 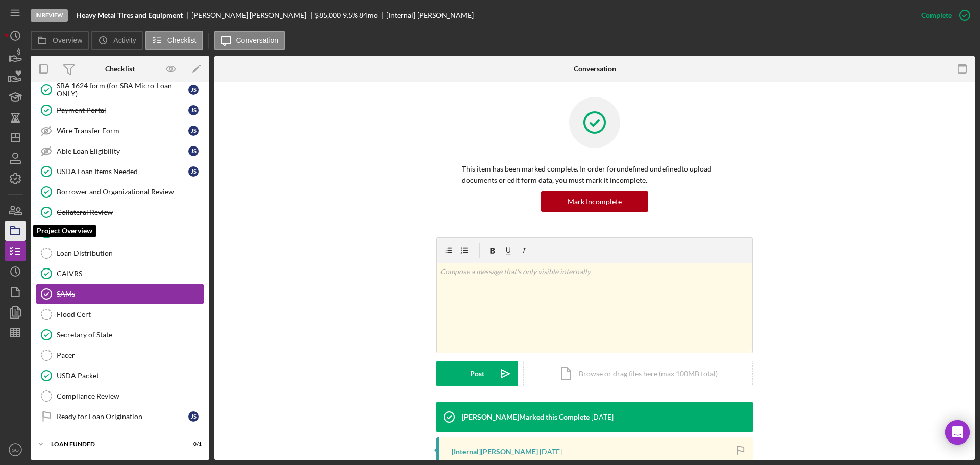 I want to click on div: Compliance Review, so click(x=130, y=397).